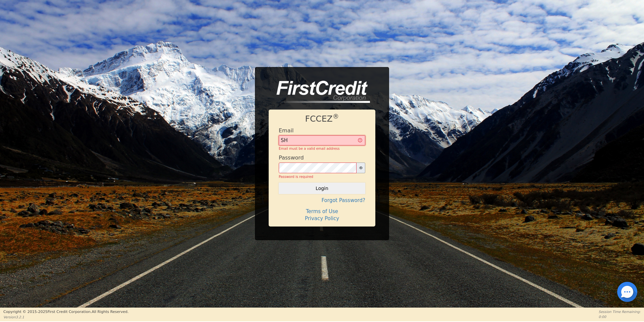  What do you see at coordinates (318, 168) in the screenshot?
I see `input: password` at bounding box center [318, 168].